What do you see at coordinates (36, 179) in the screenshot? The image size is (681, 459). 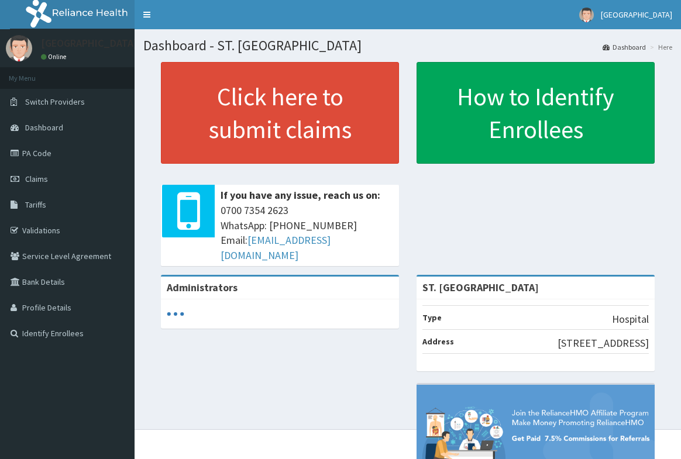 I see `span: Claims` at bounding box center [36, 179].